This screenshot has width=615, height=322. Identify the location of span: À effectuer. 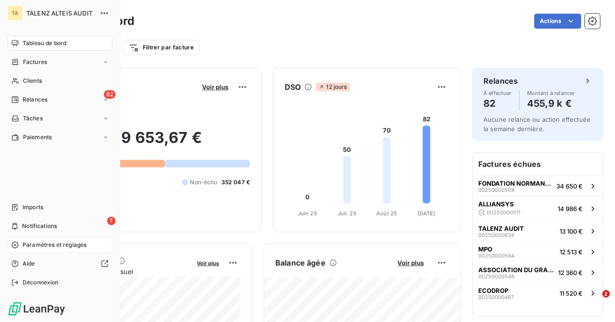
(497, 93).